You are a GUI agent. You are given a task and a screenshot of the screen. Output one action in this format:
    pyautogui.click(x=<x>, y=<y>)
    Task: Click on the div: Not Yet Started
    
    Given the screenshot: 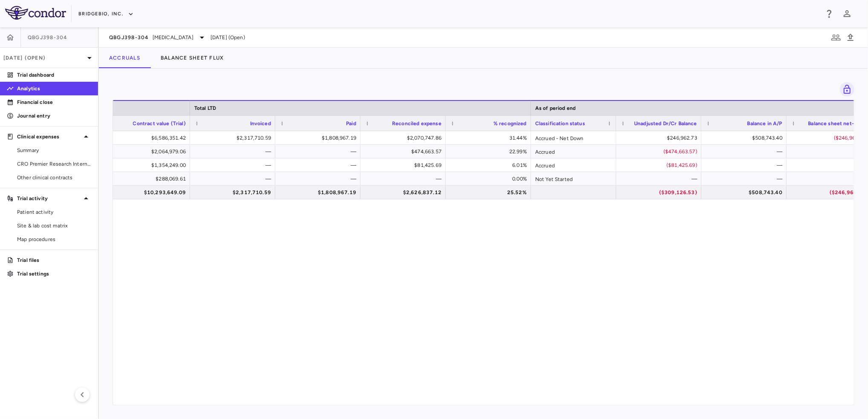 What is the action you would take?
    pyautogui.click(x=574, y=178)
    